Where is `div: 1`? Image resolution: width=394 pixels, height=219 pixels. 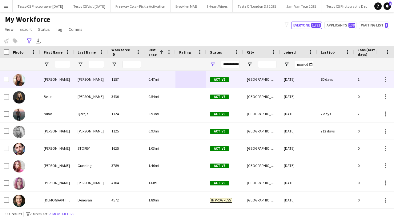
div: 1 is located at coordinates (374, 79).